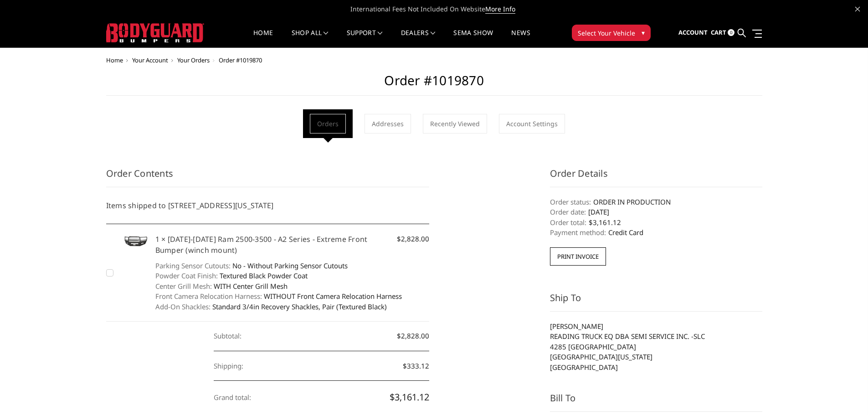 The width and height of the screenshot is (868, 415). Describe the element at coordinates (656, 336) in the screenshot. I see `li: READING TRUCK EQ DBA SEMI SERVICE INC. -SLC` at that location.